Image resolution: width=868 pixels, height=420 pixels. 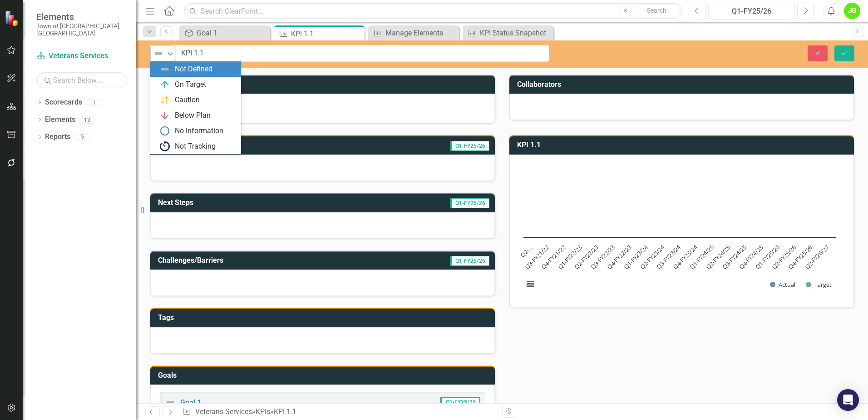 I want to click on input: This field is required, so click(x=362, y=53).